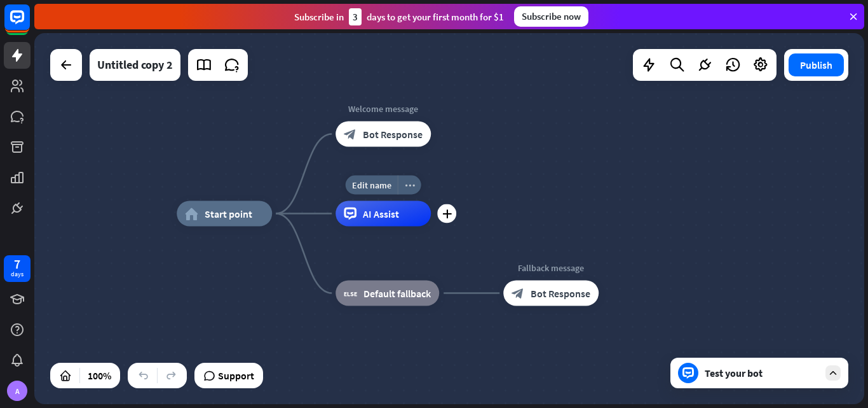 The height and width of the screenshot is (408, 868). Describe the element at coordinates (134, 65) in the screenshot. I see `div: Untitled copy 2` at that location.